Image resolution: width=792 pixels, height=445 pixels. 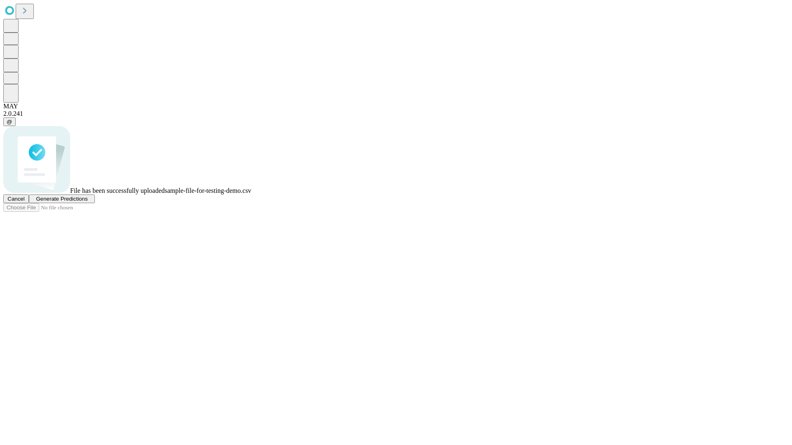 I want to click on span: Cancel, so click(x=16, y=199).